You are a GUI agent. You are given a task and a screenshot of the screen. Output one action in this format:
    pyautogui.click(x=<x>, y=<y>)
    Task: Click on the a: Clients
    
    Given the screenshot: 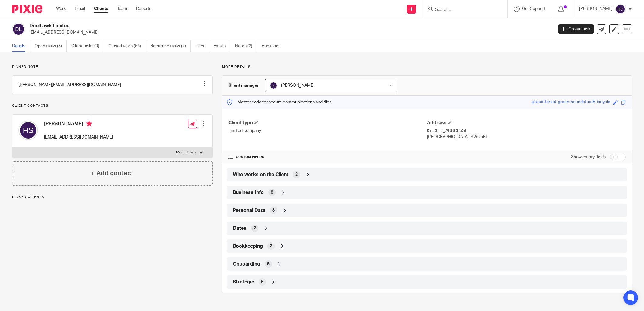 What is the action you would take?
    pyautogui.click(x=101, y=9)
    